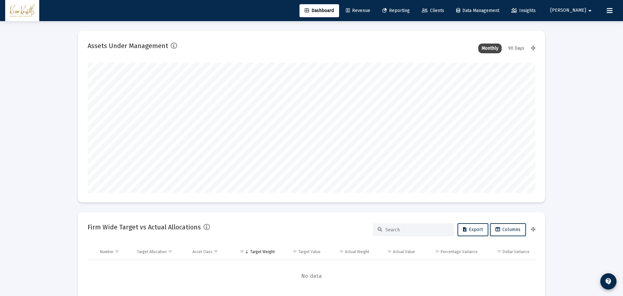 Image resolution: width=623 pixels, height=296 pixels. What do you see at coordinates (319, 10) in the screenshot?
I see `span: Dashboard` at bounding box center [319, 10].